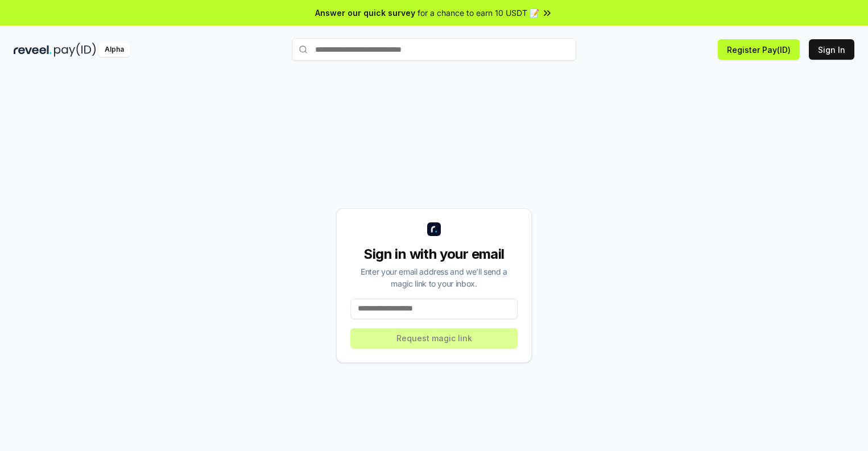  Describe the element at coordinates (759, 49) in the screenshot. I see `button: Register Pay(ID)` at that location.